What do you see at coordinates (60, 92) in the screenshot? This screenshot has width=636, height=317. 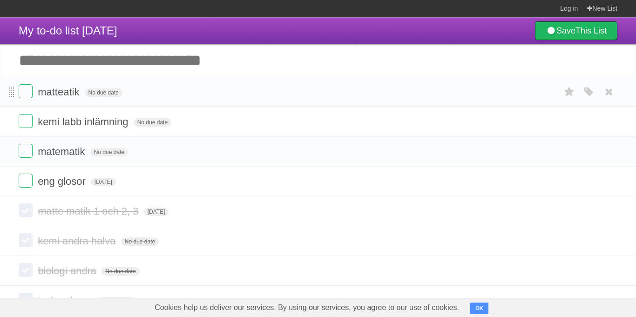 I see `span: matteatik` at bounding box center [60, 92].